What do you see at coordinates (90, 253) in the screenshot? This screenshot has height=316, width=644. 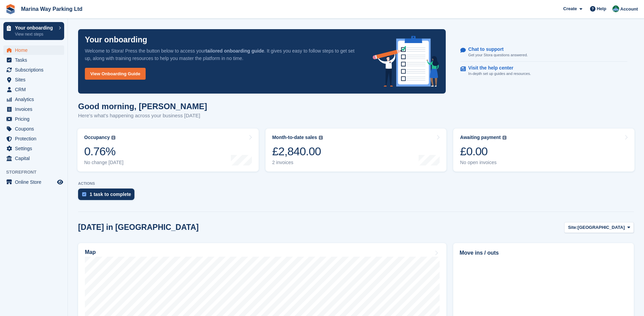 I see `h2: Map` at bounding box center [90, 253].